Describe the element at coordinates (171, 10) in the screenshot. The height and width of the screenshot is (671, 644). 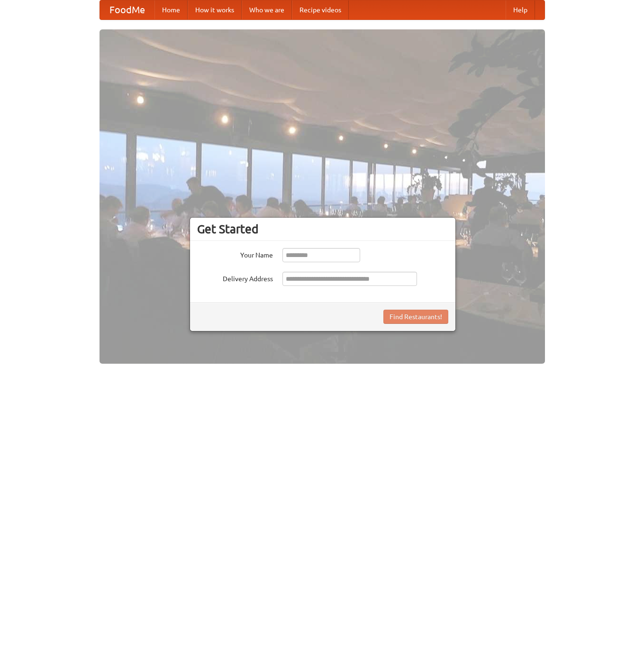
I see `a: Home` at that location.